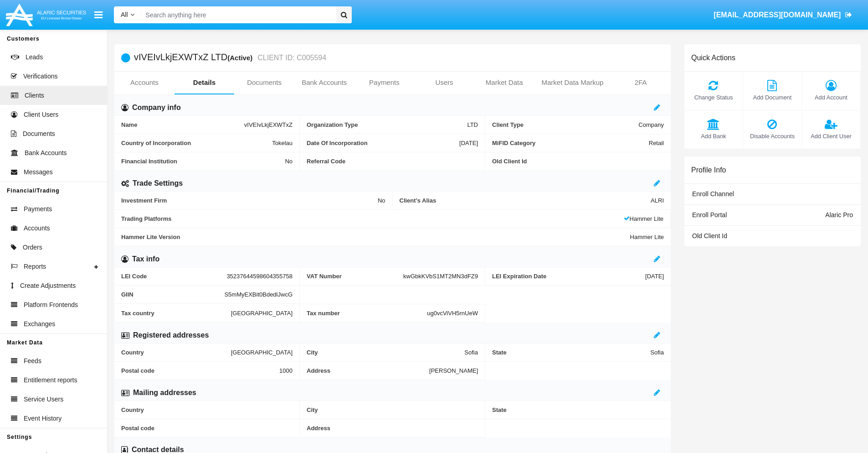 The height and width of the screenshot is (453, 868). What do you see at coordinates (176, 313) in the screenshot?
I see `span: Tax country` at bounding box center [176, 313].